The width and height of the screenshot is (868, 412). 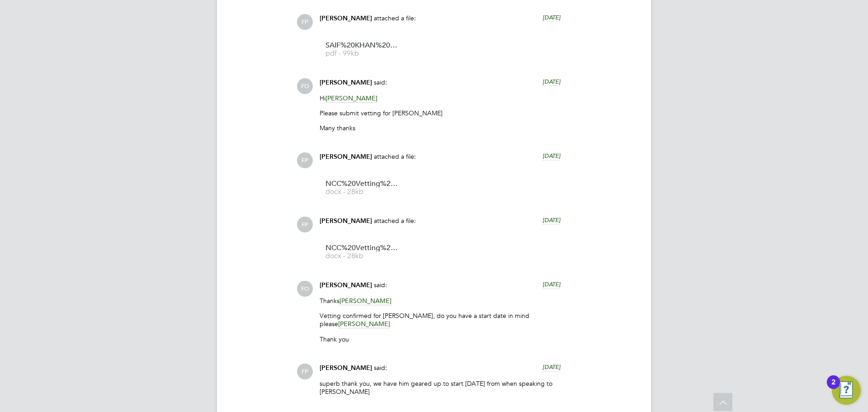 What do you see at coordinates (833, 388) in the screenshot?
I see `div: 2` at bounding box center [833, 388].